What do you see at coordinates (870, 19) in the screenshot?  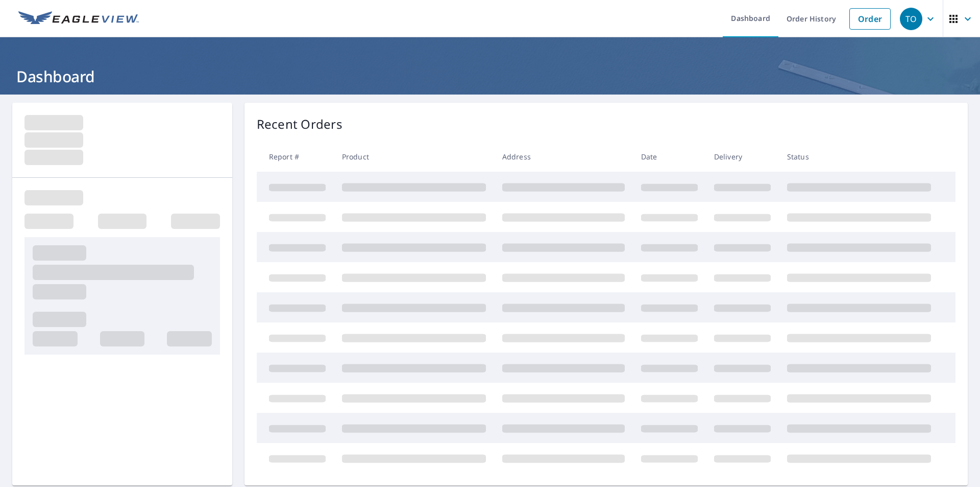 I see `a: Order` at bounding box center [870, 19].